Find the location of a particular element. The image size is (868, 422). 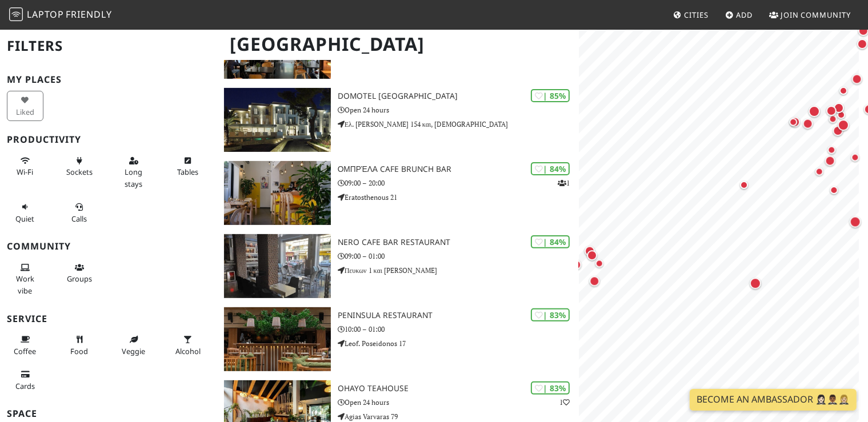

h3: Productivity is located at coordinates (109, 139).